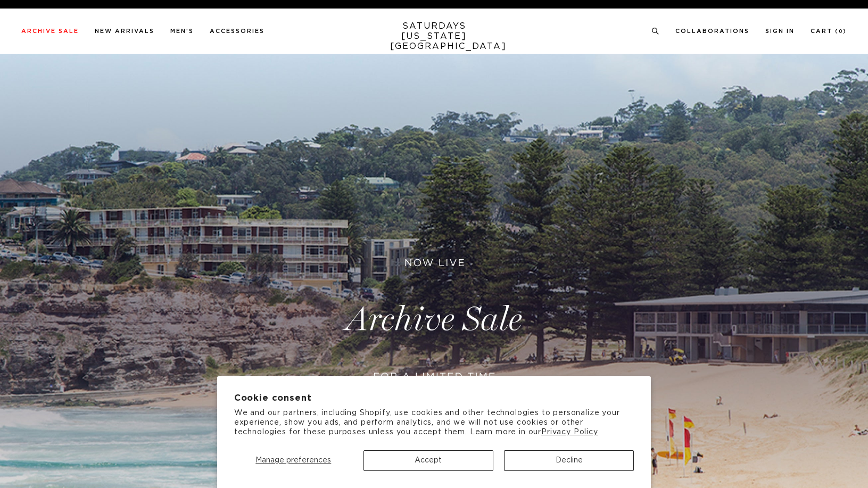  Describe the element at coordinates (428, 461) in the screenshot. I see `button: Accept` at that location.